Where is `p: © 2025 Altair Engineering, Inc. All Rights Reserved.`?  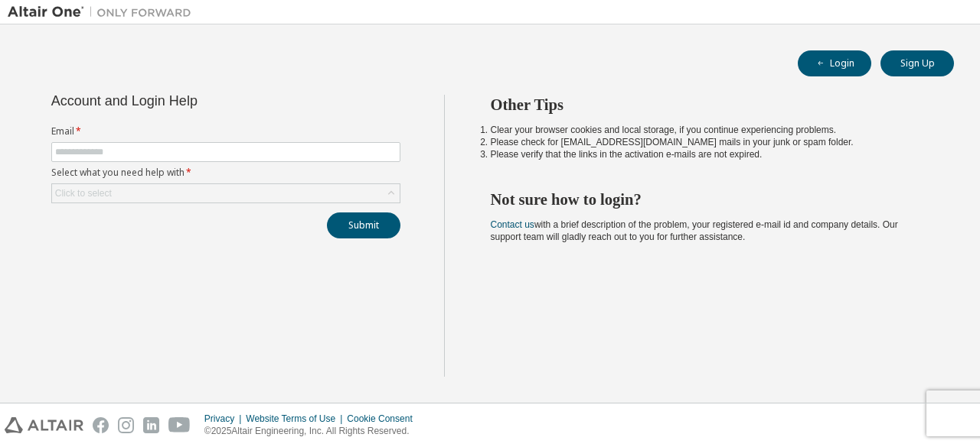
p: © 2025 Altair Engineering, Inc. All Rights Reserved. is located at coordinates (313, 432).